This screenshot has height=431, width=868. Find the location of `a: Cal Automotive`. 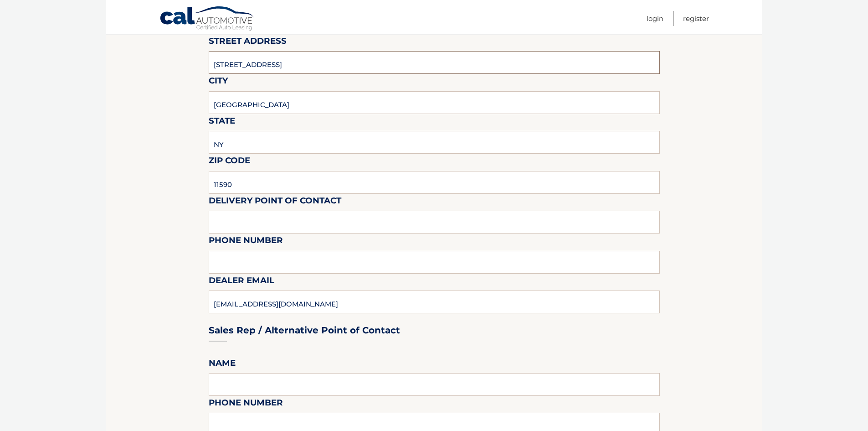

a: Cal Automotive is located at coordinates (208, 19).